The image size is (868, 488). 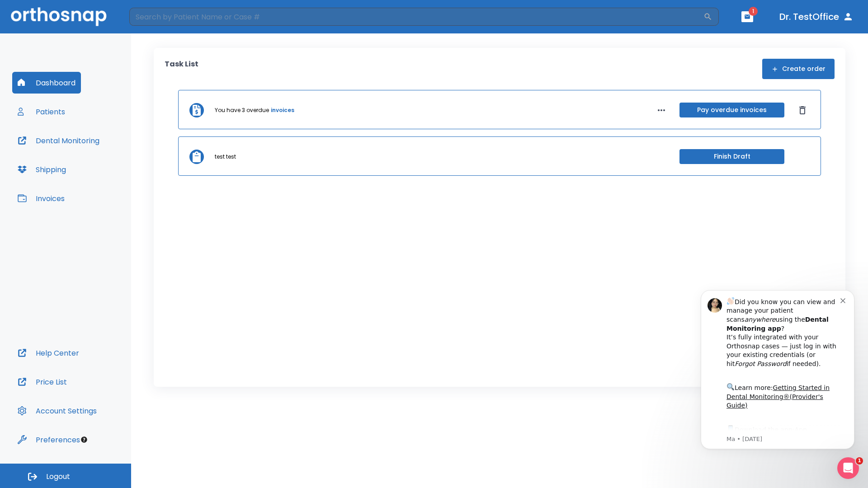 I want to click on button: Pay overdue invoices, so click(x=732, y=110).